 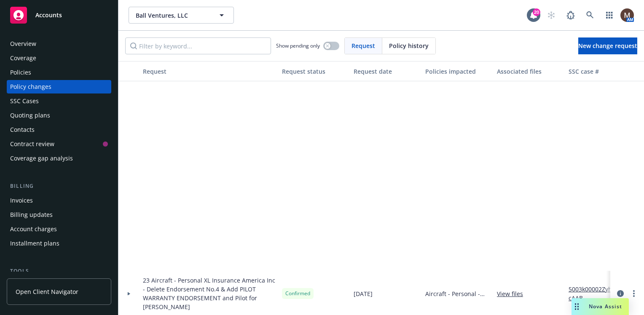 What do you see at coordinates (608, 46) in the screenshot?
I see `a: New change request` at bounding box center [608, 46].